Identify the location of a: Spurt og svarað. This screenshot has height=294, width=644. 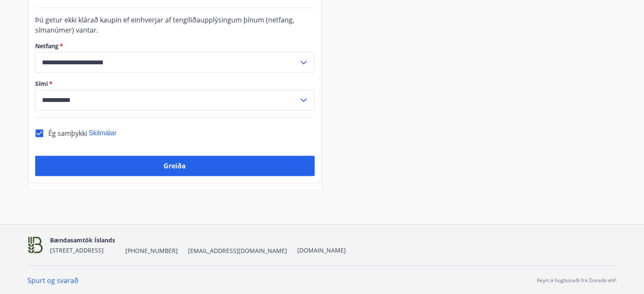
(53, 280).